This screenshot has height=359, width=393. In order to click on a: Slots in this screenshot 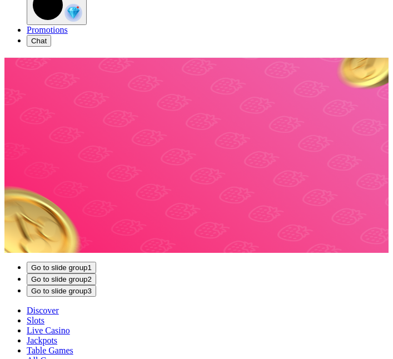, I will do `click(36, 320)`.